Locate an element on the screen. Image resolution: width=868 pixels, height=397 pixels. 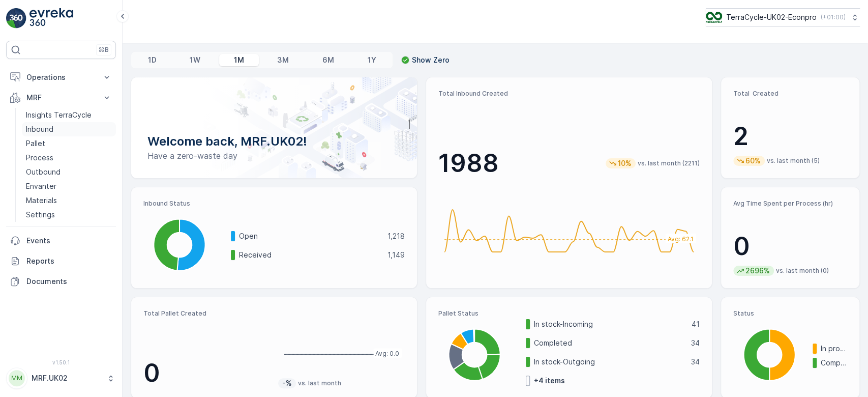
div: MM is located at coordinates (17, 378).